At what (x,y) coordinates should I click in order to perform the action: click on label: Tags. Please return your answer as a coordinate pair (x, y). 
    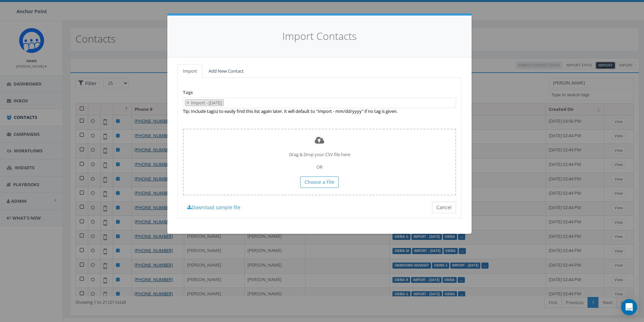
    Looking at the image, I should click on (188, 92).